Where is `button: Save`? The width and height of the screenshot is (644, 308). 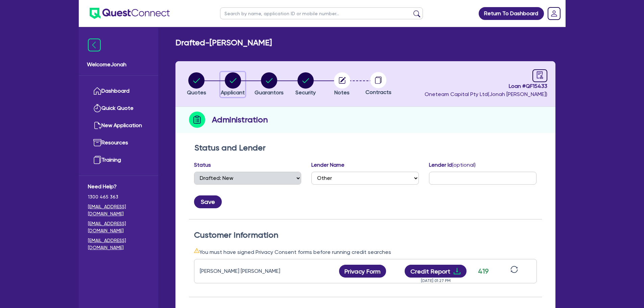 button: Save is located at coordinates (208, 202).